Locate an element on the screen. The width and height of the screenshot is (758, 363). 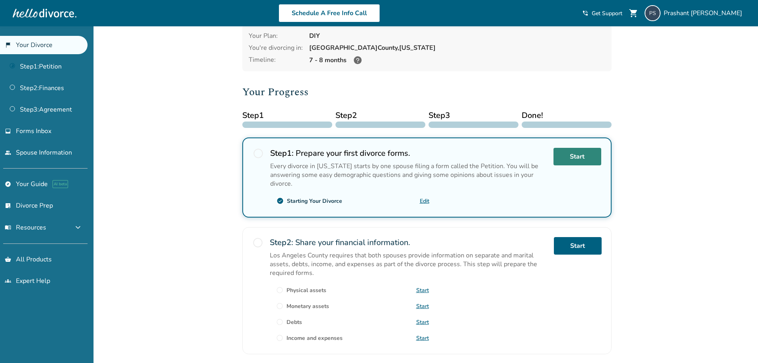
strong: Step 2 : is located at coordinates (281, 242).